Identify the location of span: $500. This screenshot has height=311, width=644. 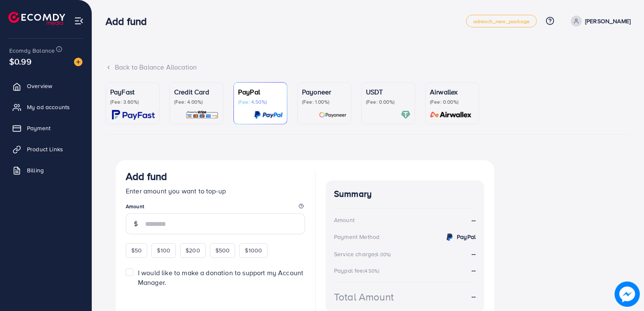
(223, 250).